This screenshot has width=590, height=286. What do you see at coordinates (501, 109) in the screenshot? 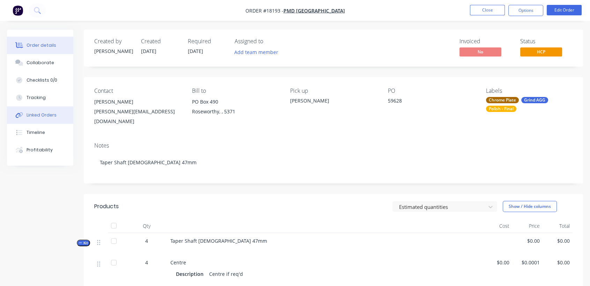
I see `div: Polish - Final` at bounding box center [501, 109].